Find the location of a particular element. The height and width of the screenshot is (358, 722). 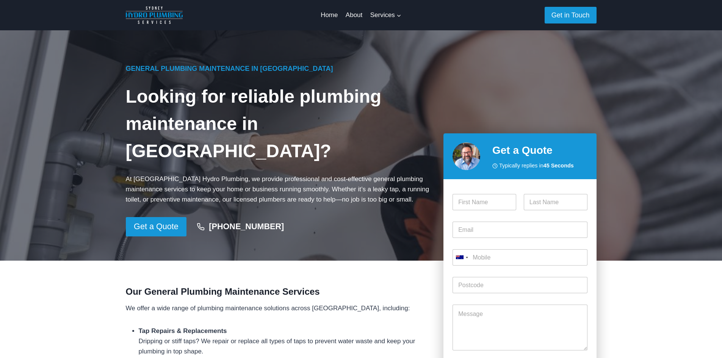

strong: 45 Seconds is located at coordinates (559, 166).